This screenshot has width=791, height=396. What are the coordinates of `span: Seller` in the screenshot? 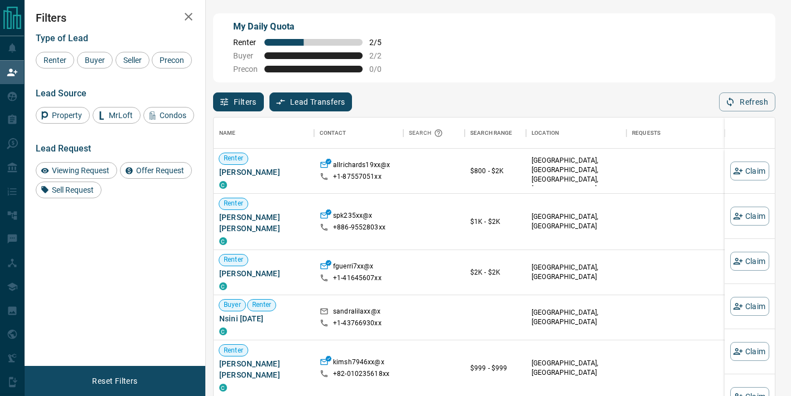 It's located at (132, 60).